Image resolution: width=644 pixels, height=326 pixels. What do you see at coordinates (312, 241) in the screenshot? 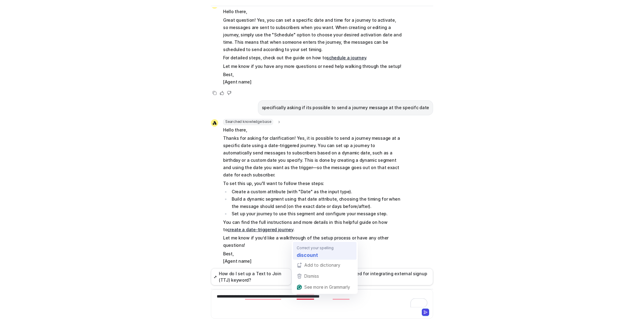
I see `p: Let me know if you’d like a walkthrough of the setup process or have any other questions!` at bounding box center [312, 241].